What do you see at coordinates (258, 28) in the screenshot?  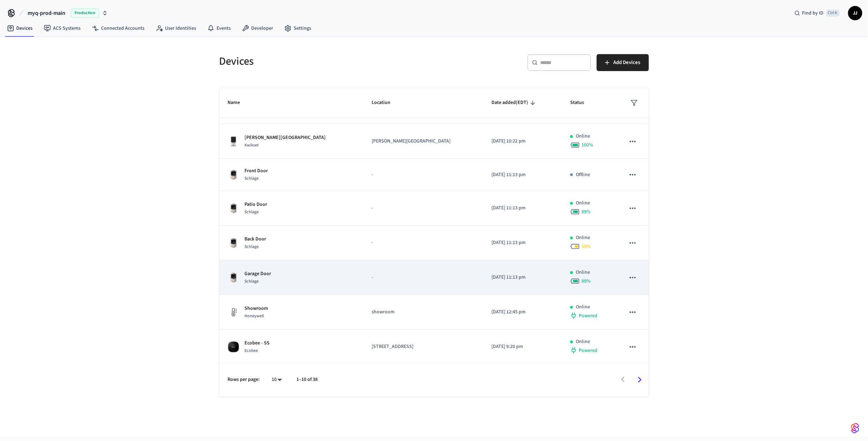 I see `a: Developer` at bounding box center [258, 28].